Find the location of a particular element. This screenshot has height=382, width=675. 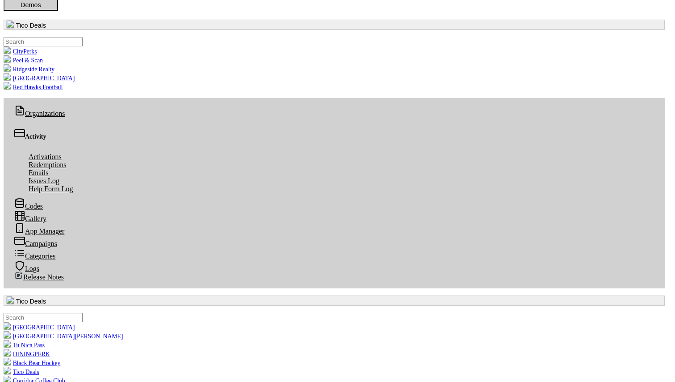

a: DININGPERK is located at coordinates (27, 354).